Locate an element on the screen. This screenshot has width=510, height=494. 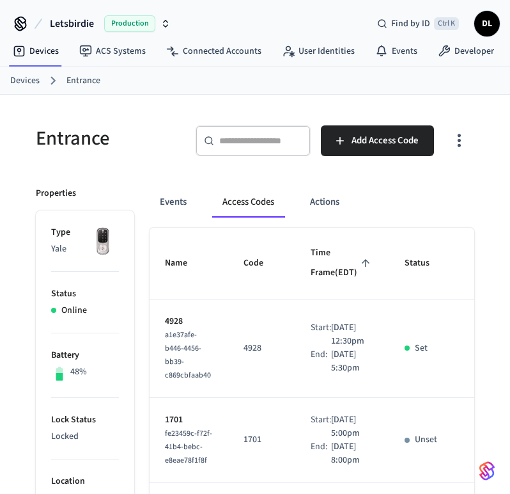
span: Find by ID is located at coordinates (411, 24).